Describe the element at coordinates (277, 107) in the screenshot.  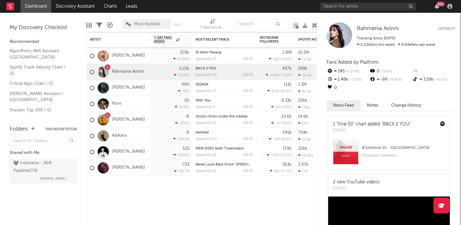
I see `span: 15` at that location.